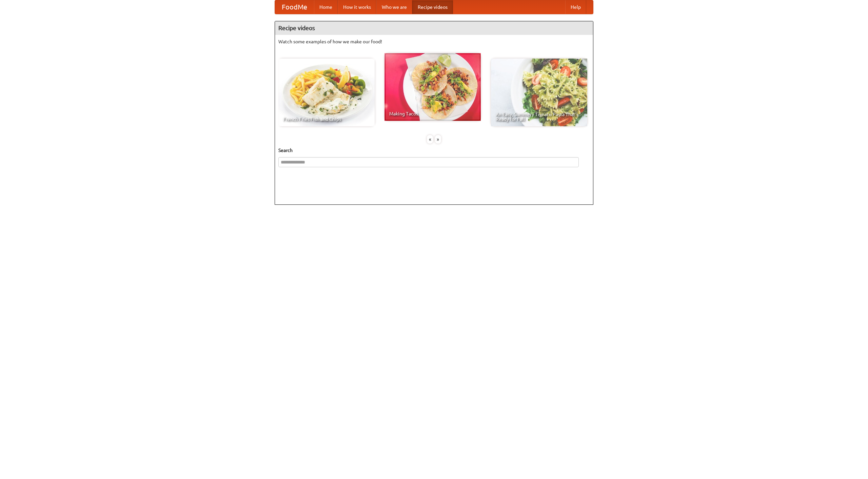 This screenshot has height=479, width=868. I want to click on a: French Fries Fish and Chips, so click(327, 93).